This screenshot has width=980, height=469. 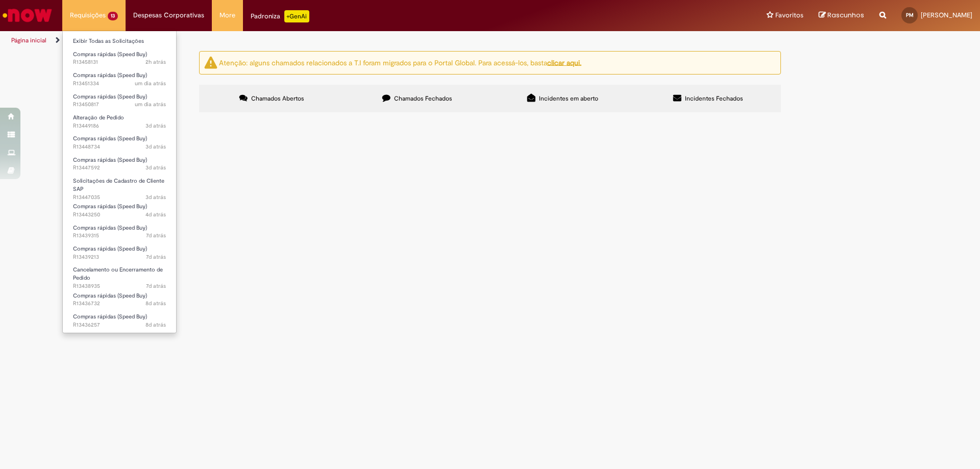 I want to click on a: Aberto R13447035 : Solicitações de Cadastro de Cliente SAP, so click(x=120, y=186).